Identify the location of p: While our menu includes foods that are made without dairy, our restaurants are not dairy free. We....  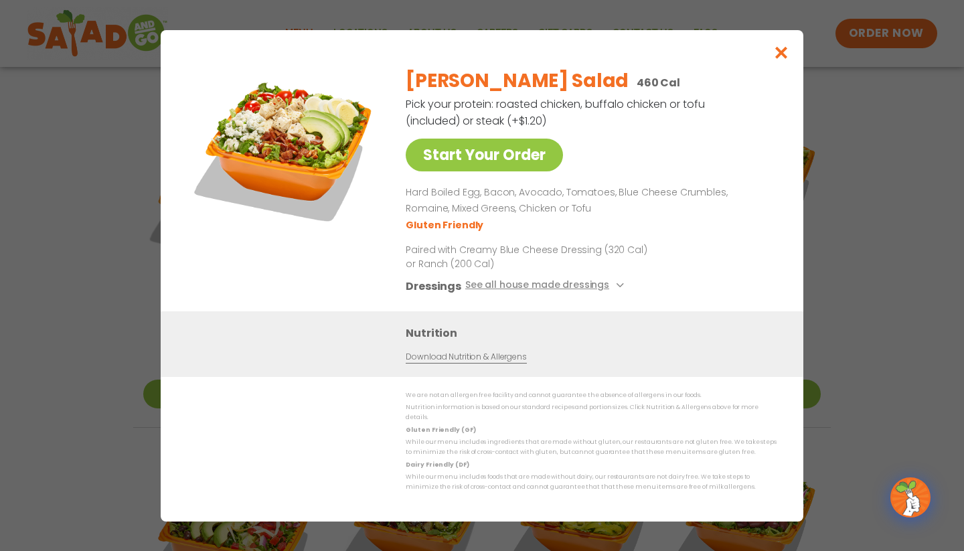
(591, 482).